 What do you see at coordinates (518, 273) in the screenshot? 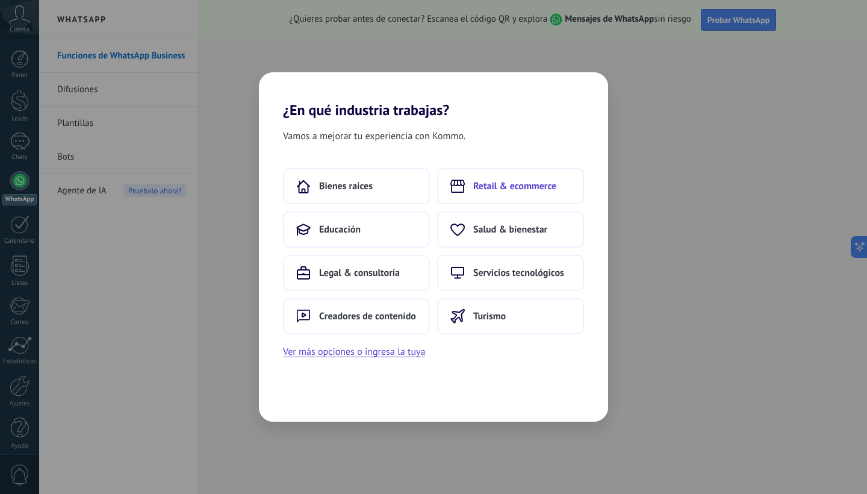
I see `span: Servicios tecnológicos` at bounding box center [518, 273].